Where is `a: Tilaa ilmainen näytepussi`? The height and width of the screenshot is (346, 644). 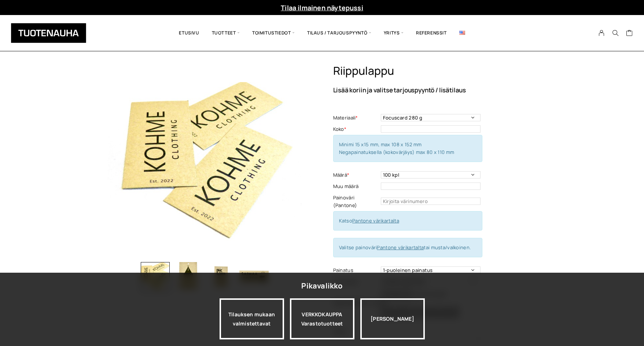 a: Tilaa ilmainen näytepussi is located at coordinates (322, 8).